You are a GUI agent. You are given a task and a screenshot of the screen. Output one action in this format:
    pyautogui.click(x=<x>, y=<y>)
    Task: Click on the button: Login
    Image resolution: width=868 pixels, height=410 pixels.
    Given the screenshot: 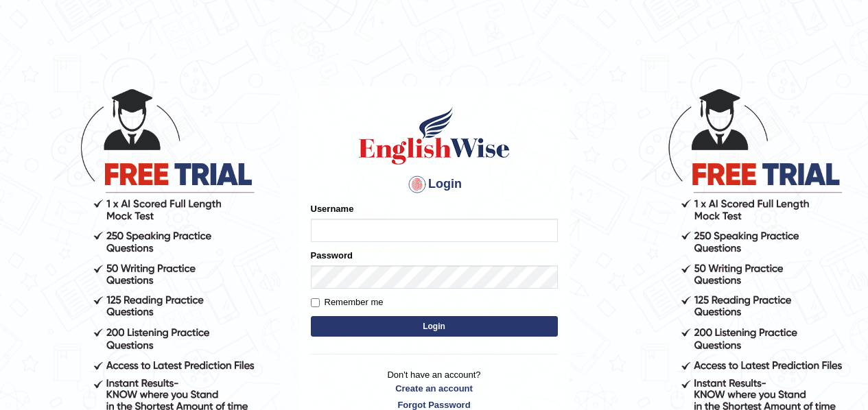 What is the action you would take?
    pyautogui.click(x=434, y=327)
    